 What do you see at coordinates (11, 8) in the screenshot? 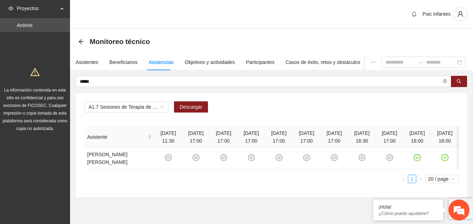
I see `span: eye` at bounding box center [11, 8].